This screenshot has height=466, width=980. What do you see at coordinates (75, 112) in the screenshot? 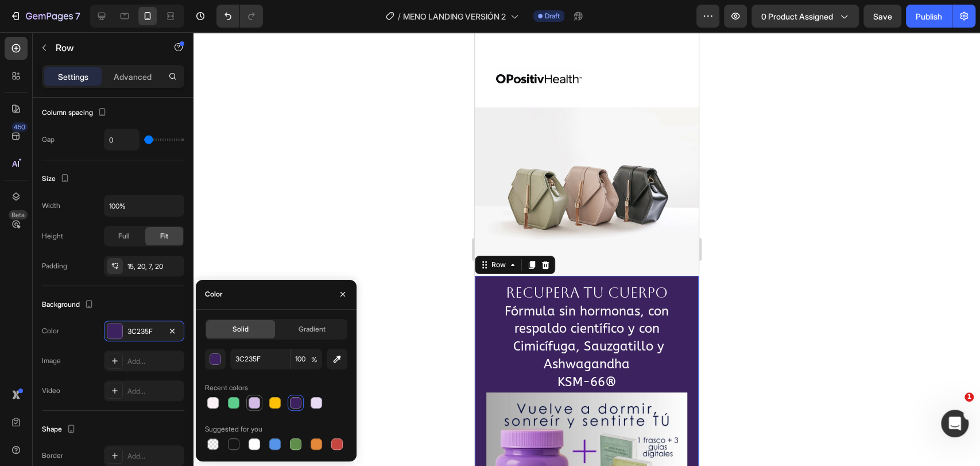
I see `div: Column spacing` at bounding box center [75, 112].